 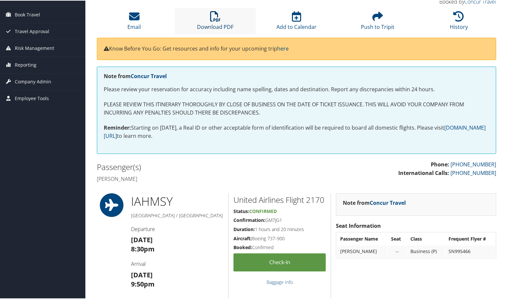 I want to click on h5: Boeing 737-900, so click(x=279, y=238).